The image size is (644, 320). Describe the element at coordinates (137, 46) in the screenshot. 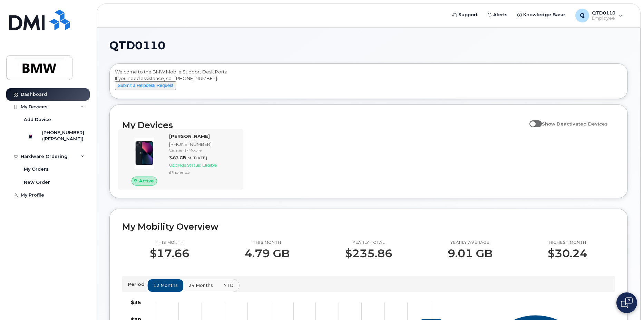

I see `span: QTD0110` at that location.